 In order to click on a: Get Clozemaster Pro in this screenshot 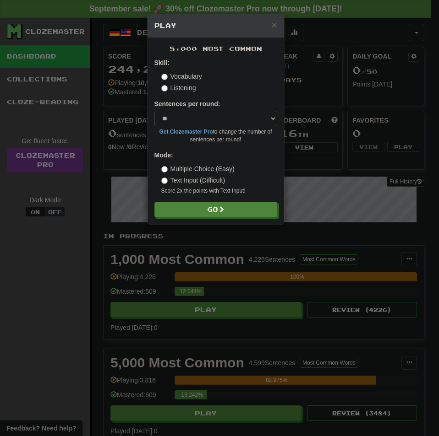, I will do `click(186, 132)`.